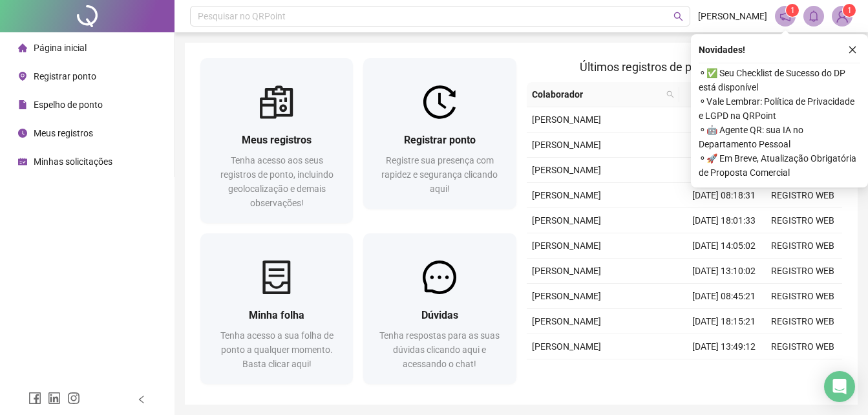 The height and width of the screenshot is (415, 868). Describe the element at coordinates (440, 174) in the screenshot. I see `span: Registre sua presença com rapidez e segurança clicando aqui!` at that location.